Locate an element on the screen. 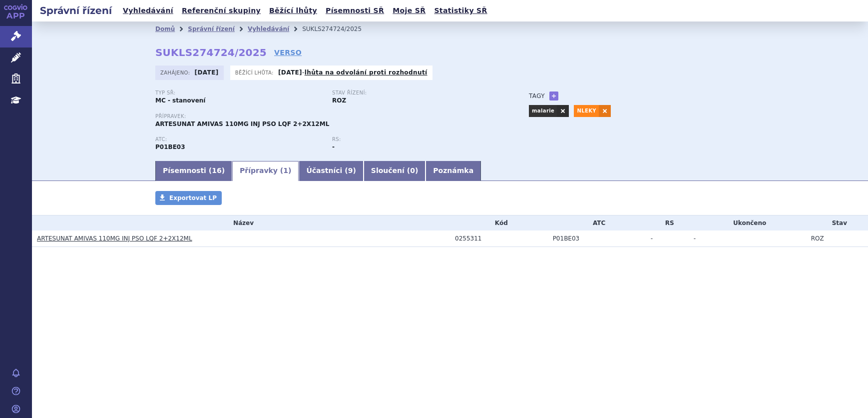  a: Běžící lhůty is located at coordinates (293, 10).